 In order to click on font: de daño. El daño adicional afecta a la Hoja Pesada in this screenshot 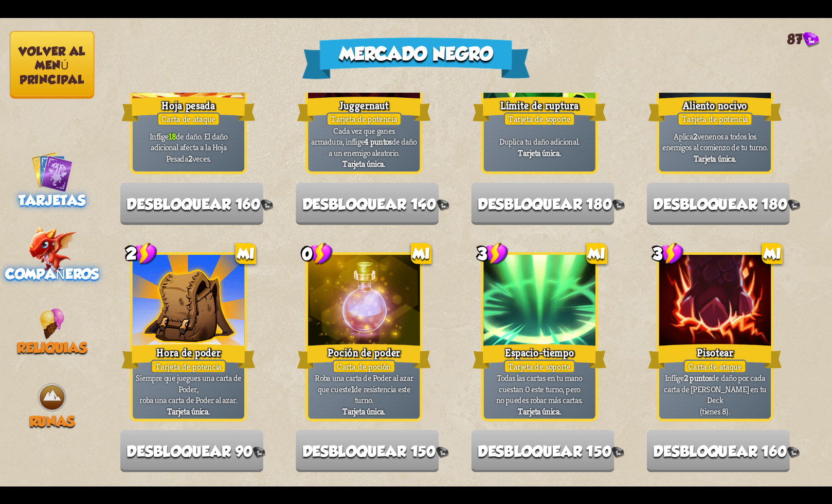, I will do `click(189, 146)`.